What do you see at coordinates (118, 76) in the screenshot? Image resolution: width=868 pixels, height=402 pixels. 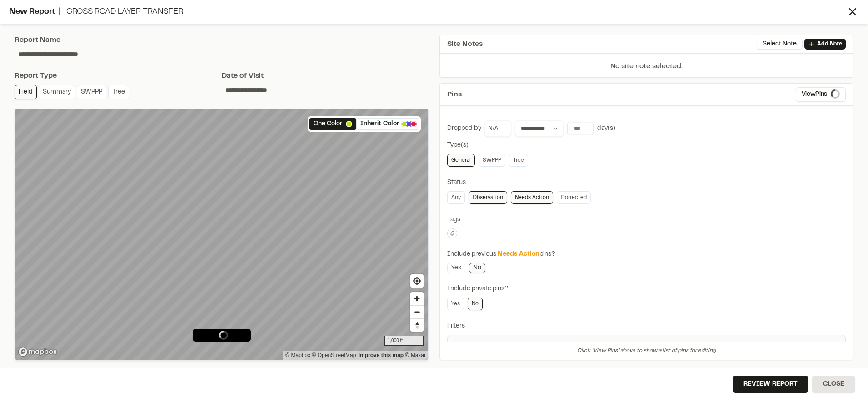 I see `div: Report Type` at bounding box center [118, 76].